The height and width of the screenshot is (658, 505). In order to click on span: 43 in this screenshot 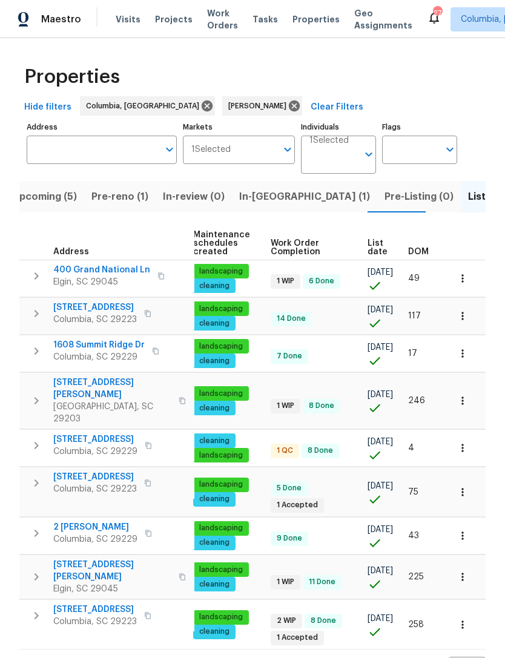, I will do `click(413, 535)`.